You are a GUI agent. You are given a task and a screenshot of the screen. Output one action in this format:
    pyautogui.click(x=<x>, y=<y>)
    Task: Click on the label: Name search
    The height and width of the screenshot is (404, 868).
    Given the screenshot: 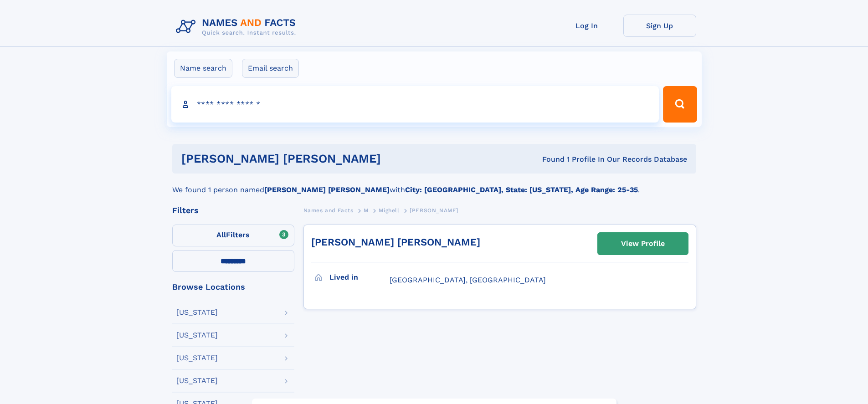 What is the action you would take?
    pyautogui.click(x=203, y=69)
    